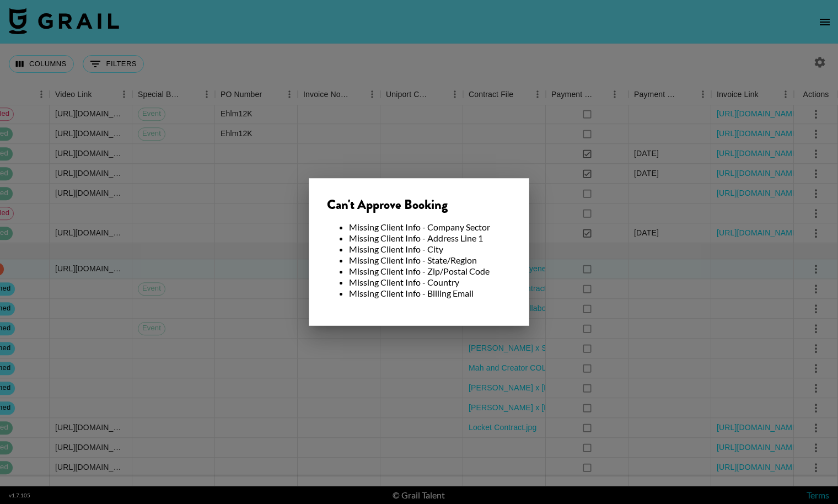 Image resolution: width=838 pixels, height=504 pixels. Describe the element at coordinates (419, 204) in the screenshot. I see `div: Can't Approve Booking` at that location.